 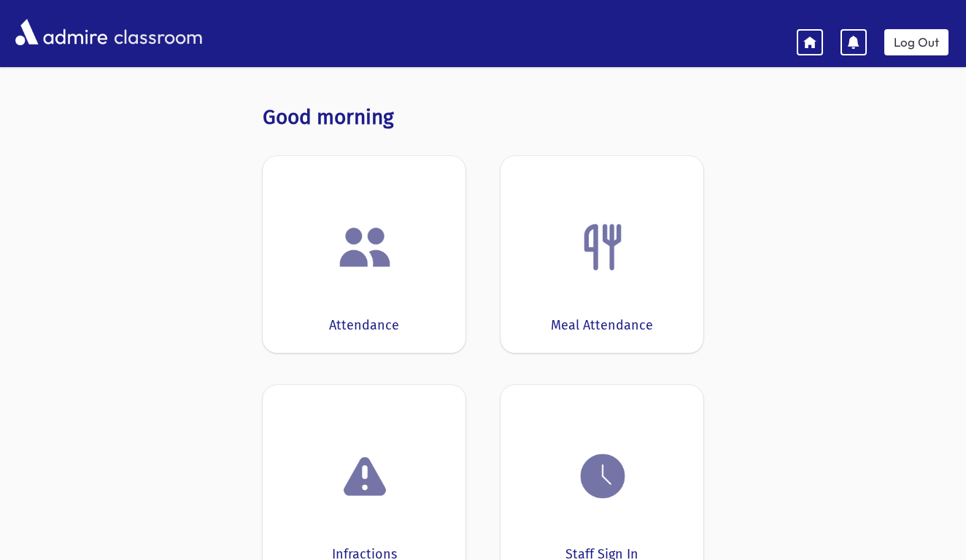 What do you see at coordinates (61, 32) in the screenshot?
I see `img: AdmirePro` at bounding box center [61, 32].